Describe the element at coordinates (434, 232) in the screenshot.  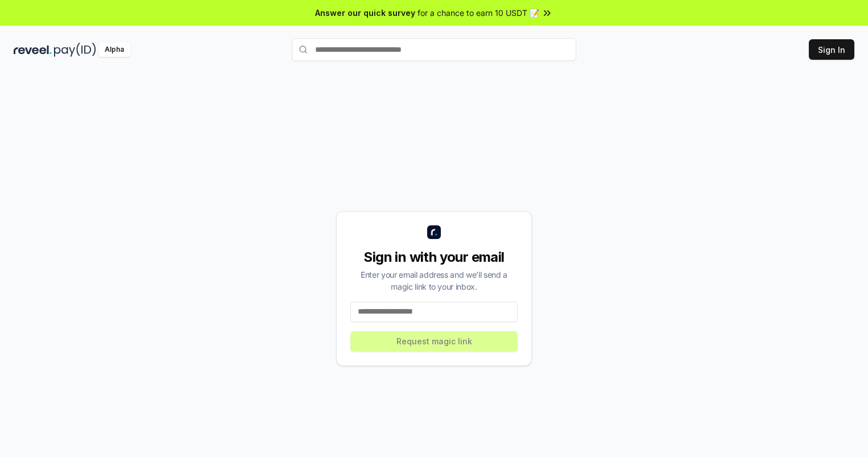
I see `img: logo_small` at that location.